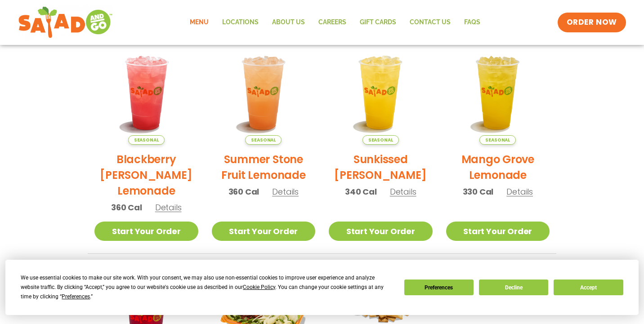  Describe the element at coordinates (288, 22) in the screenshot. I see `a: About Us` at that location.